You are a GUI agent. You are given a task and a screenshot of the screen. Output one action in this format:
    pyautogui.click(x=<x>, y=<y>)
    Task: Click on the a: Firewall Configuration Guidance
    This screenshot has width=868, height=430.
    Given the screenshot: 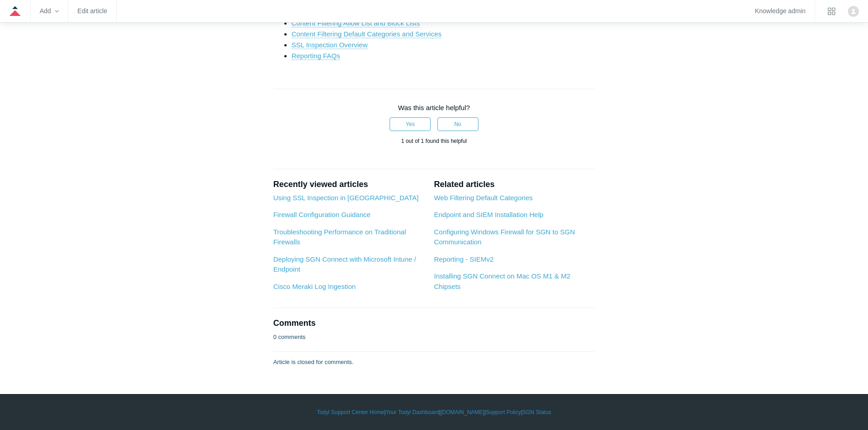 What is the action you would take?
    pyautogui.click(x=321, y=214)
    